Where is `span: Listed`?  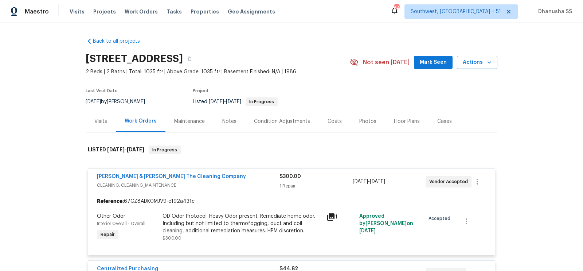 span: Listed is located at coordinates (235, 102).